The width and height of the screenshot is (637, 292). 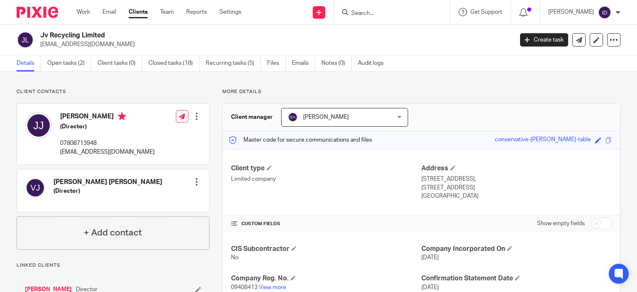 I want to click on p: Limited company, so click(x=326, y=179).